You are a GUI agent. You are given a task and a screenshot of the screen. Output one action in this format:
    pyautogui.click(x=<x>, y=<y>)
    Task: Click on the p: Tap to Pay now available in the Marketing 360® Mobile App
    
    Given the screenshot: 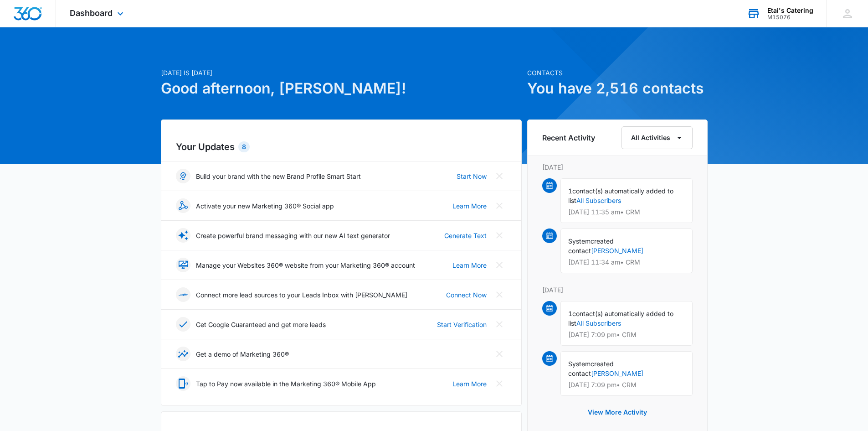 What is the action you would take?
    pyautogui.click(x=286, y=384)
    